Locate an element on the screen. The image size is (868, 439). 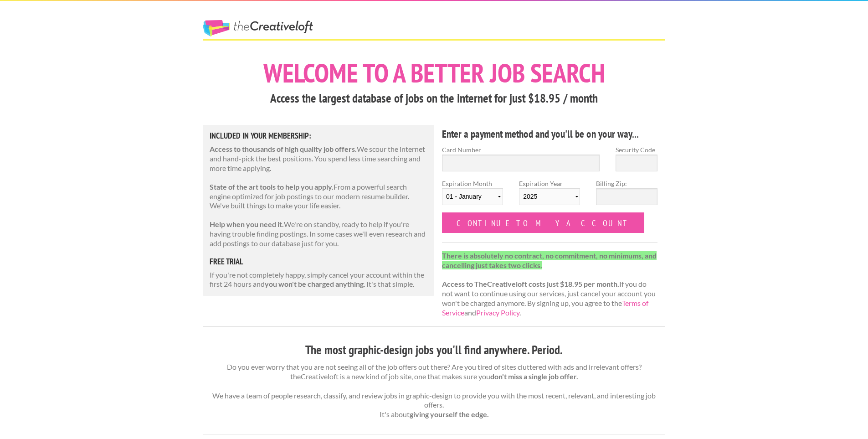
label: Security Code is located at coordinates (637, 150).